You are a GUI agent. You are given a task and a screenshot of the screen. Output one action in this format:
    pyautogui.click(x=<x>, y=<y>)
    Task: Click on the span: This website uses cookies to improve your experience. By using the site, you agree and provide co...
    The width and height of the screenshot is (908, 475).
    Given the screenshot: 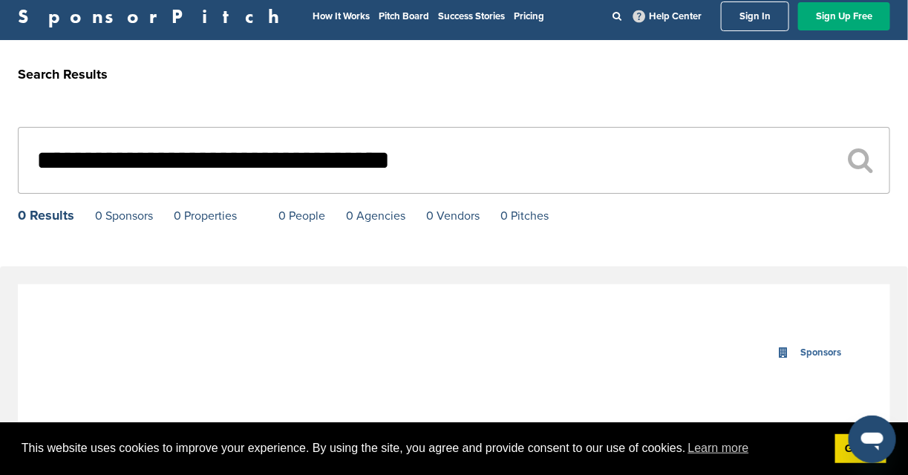 What is the action you would take?
    pyautogui.click(x=422, y=448)
    